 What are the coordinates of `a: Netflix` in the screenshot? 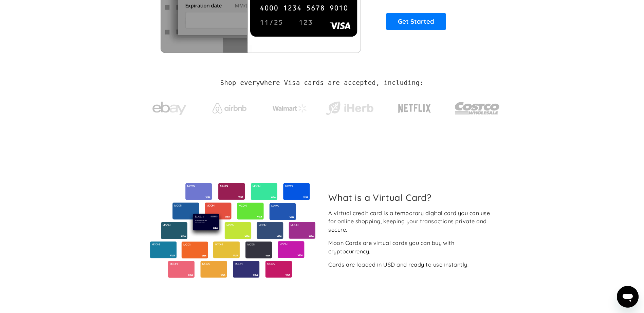 It's located at (415, 107).